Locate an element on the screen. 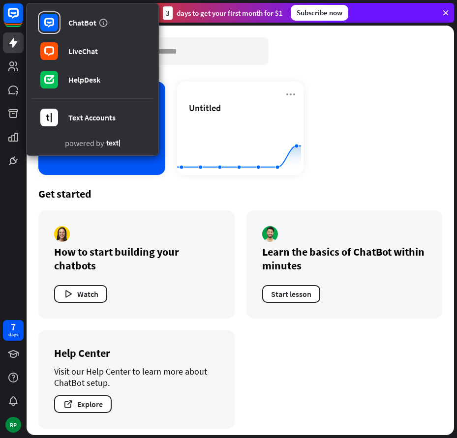 Image resolution: width=457 pixels, height=438 pixels. a: 7 days is located at coordinates (13, 331).